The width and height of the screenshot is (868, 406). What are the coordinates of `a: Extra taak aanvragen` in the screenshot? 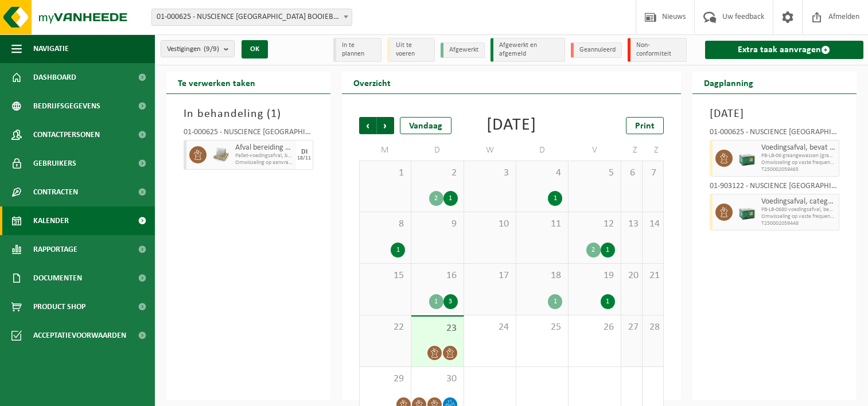 It's located at (784, 50).